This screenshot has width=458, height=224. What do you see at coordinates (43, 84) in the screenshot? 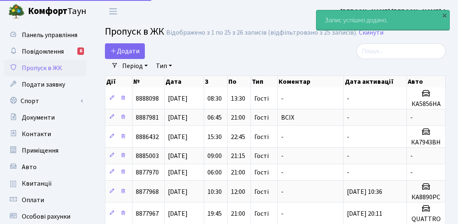
I see `span: Подати заявку` at bounding box center [43, 84].